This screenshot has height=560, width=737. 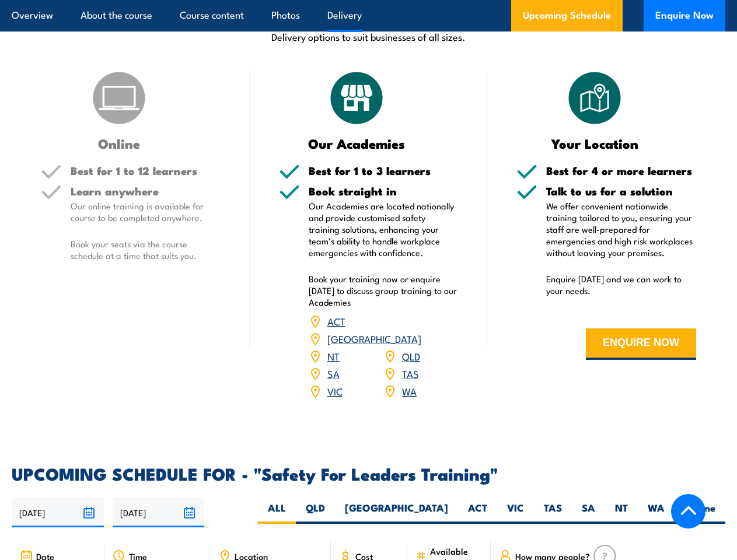 What do you see at coordinates (277, 512) in the screenshot?
I see `label: ALL` at bounding box center [277, 512].